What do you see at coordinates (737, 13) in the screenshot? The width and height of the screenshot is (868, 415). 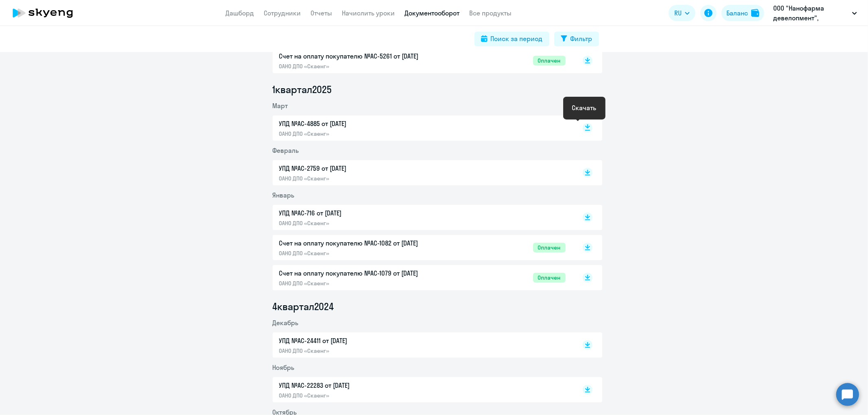 I see `div: Баланс` at bounding box center [737, 13].